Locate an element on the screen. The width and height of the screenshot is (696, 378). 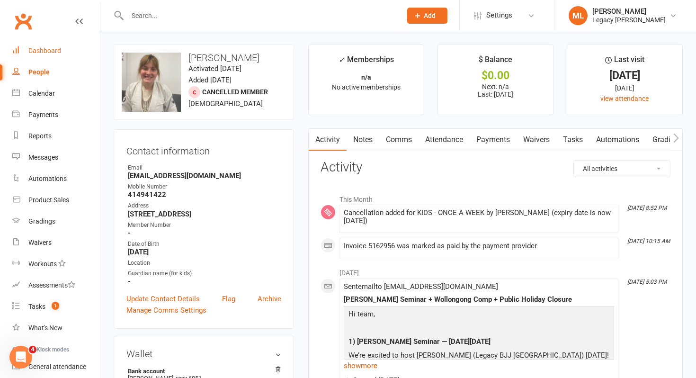
a: People is located at coordinates (56, 72).